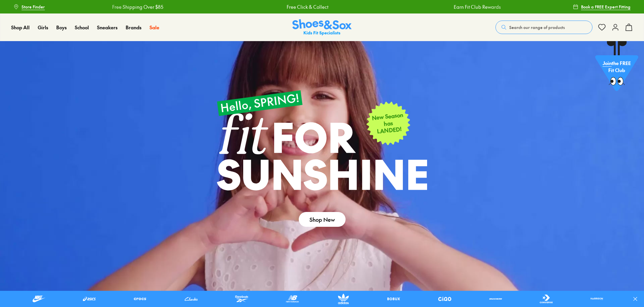  What do you see at coordinates (134, 28) in the screenshot?
I see `span: Brands` at bounding box center [134, 28].